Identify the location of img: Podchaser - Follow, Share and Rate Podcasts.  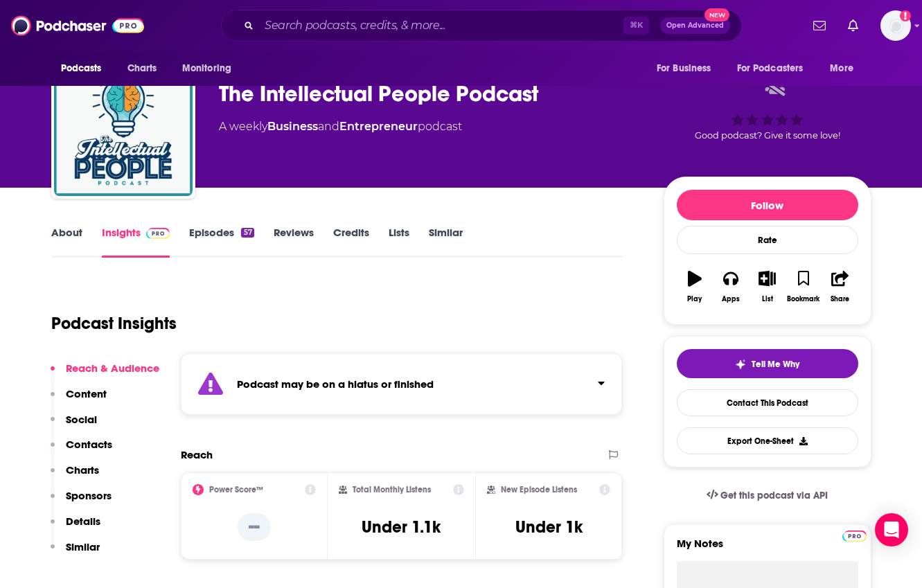
(78, 26).